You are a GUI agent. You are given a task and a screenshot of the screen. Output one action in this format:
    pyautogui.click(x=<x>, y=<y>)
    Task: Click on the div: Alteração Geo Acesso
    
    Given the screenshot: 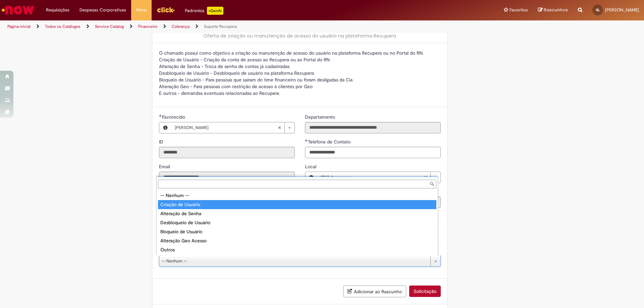 What is the action you would take?
    pyautogui.click(x=297, y=241)
    